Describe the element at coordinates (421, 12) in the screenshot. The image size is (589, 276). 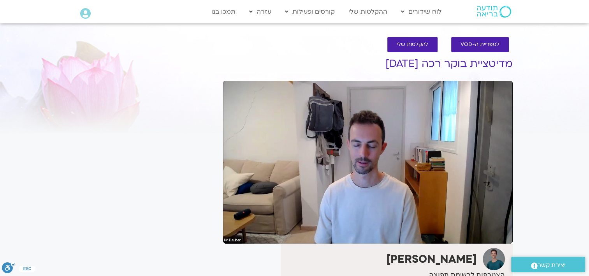
I see `a: לוח שידורים` at that location.